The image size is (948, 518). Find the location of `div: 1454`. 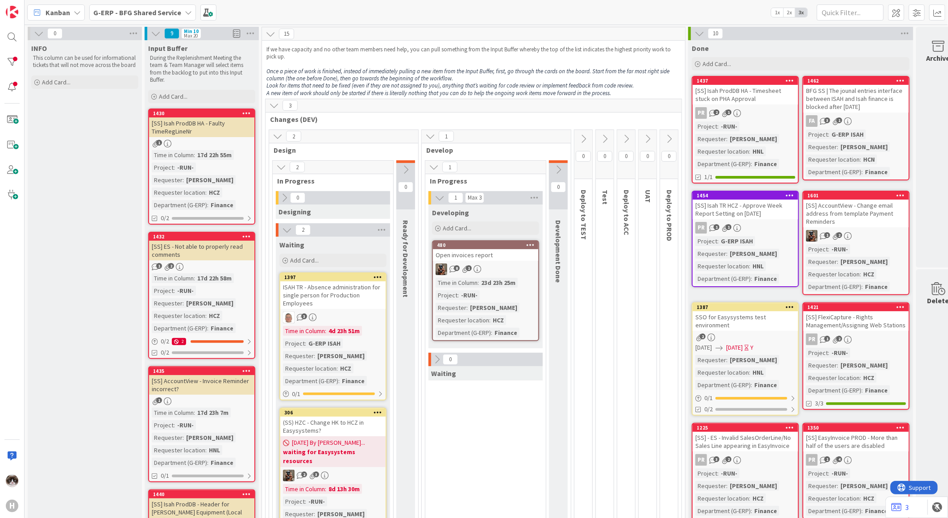

div: 1454 is located at coordinates (747, 195).